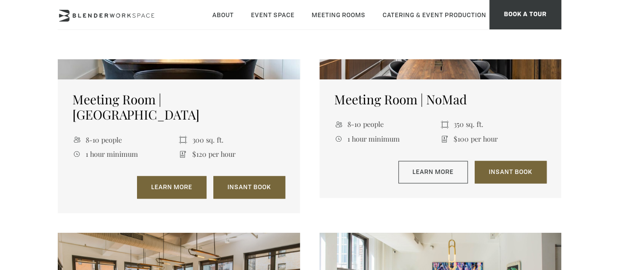  Describe the element at coordinates (231, 154) in the screenshot. I see `li: $120 per hour` at that location.